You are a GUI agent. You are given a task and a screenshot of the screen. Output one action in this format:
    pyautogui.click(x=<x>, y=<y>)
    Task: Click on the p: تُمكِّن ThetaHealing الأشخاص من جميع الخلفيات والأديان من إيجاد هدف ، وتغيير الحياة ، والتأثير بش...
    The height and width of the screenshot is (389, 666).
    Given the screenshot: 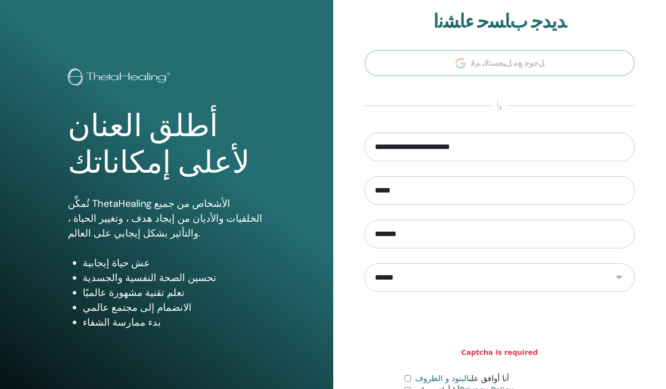 What is the action you would take?
    pyautogui.click(x=166, y=219)
    